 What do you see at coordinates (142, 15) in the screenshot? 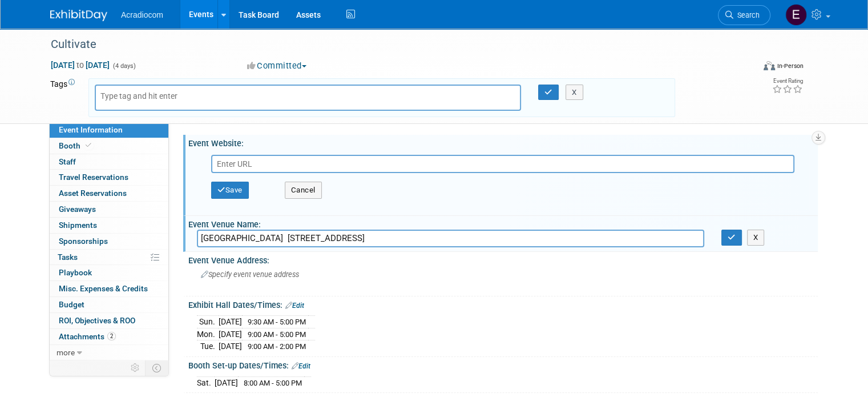
I see `span: Acradiocom` at bounding box center [142, 15].